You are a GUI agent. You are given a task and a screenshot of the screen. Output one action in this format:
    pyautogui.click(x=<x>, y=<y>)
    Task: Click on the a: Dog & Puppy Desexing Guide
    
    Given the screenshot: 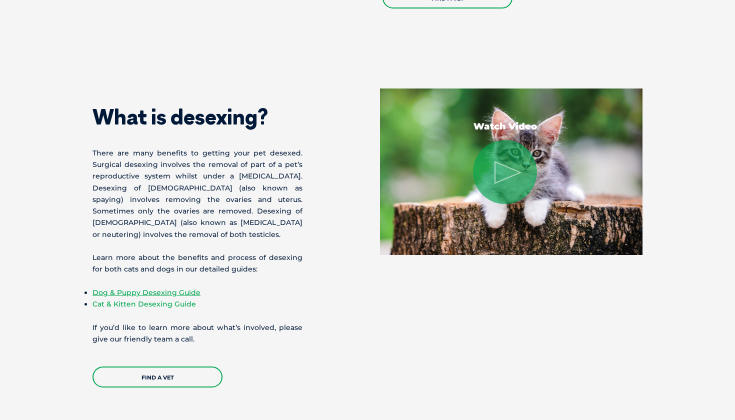 What is the action you would take?
    pyautogui.click(x=146, y=292)
    